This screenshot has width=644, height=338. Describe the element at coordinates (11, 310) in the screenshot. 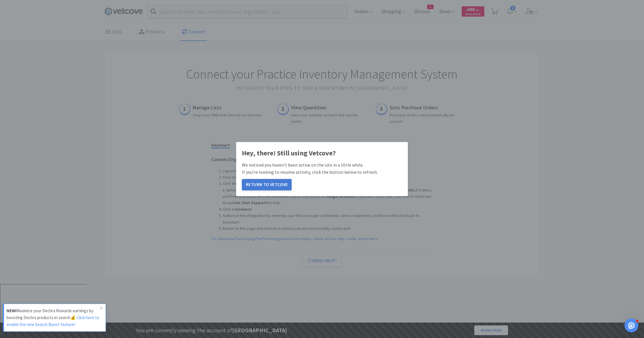

I see `strong: NEW!` at that location.